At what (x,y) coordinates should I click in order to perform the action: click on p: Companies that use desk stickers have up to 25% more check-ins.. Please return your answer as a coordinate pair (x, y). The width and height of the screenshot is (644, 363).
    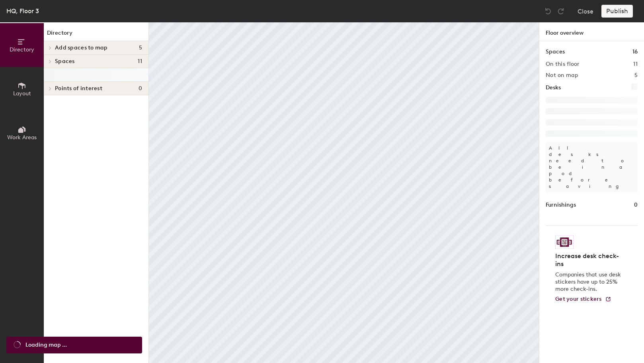
    Looking at the image, I should click on (589, 282).